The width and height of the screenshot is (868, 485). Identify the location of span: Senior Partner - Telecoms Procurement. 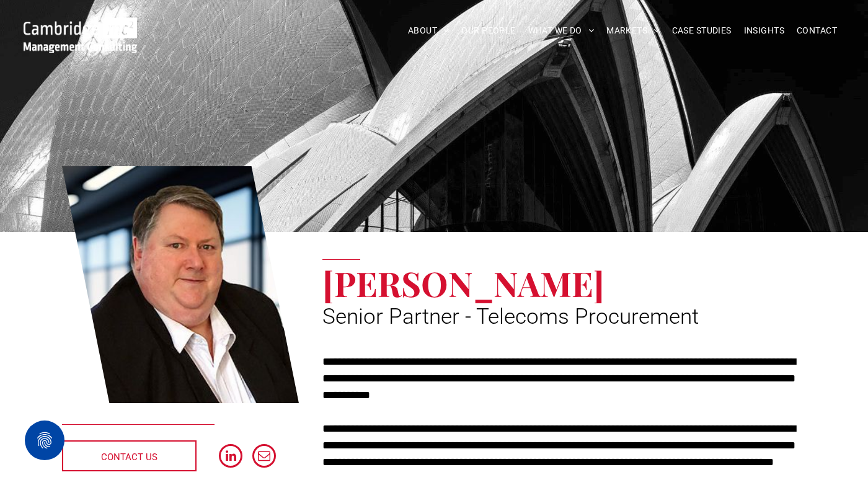
(510, 316).